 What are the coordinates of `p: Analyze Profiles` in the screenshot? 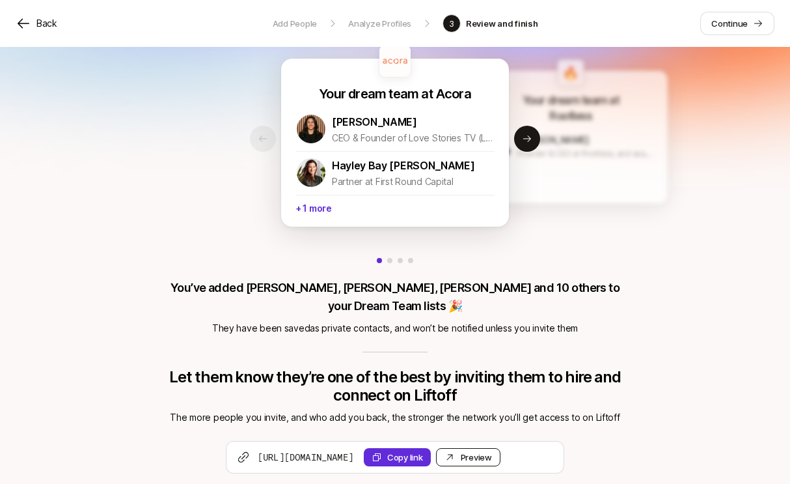 It's located at (379, 23).